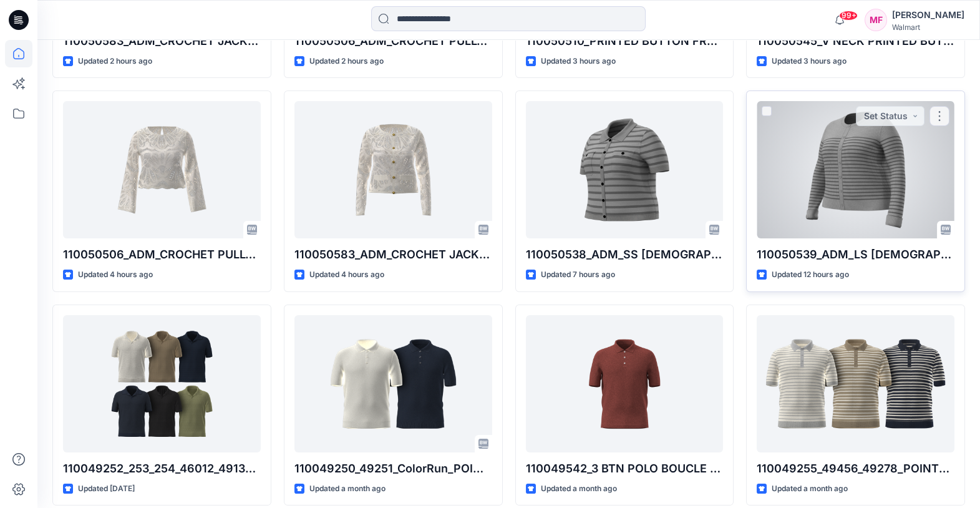  Describe the element at coordinates (578, 275) in the screenshot. I see `p: Updated 7 hours ago` at that location.